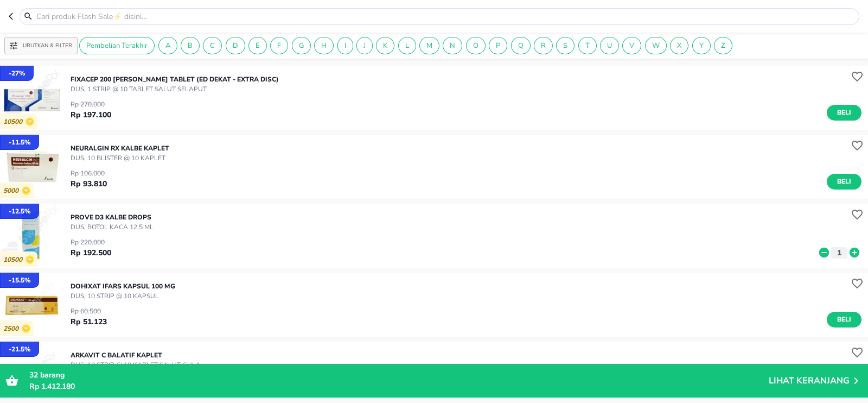 The width and height of the screenshot is (868, 403). What do you see at coordinates (12, 328) in the screenshot?
I see `p: 2500` at bounding box center [12, 328].